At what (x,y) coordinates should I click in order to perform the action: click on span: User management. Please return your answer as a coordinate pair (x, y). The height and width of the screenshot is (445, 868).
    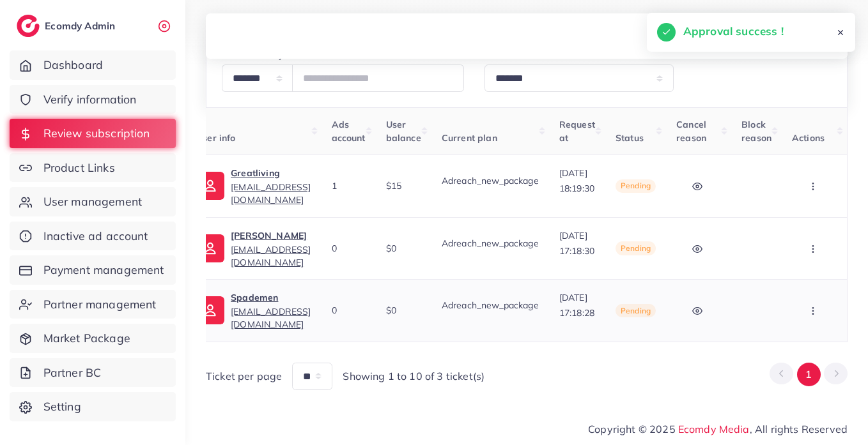
    Looking at the image, I should click on (93, 202).